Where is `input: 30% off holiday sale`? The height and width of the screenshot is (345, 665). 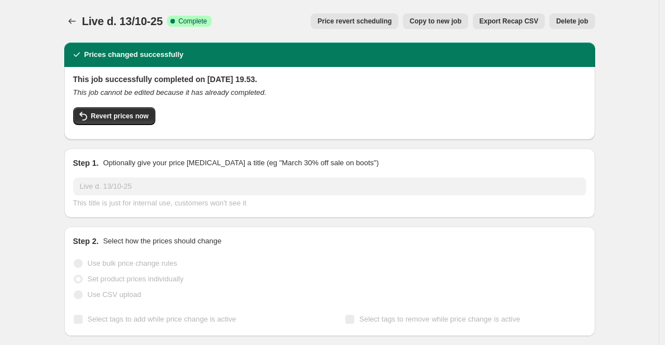 input: 30% off holiday sale is located at coordinates (329, 187).